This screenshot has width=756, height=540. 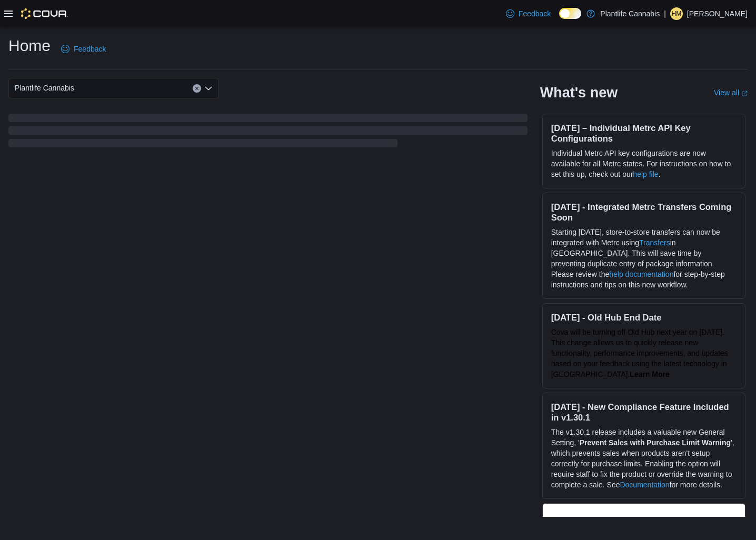 What do you see at coordinates (646, 174) in the screenshot?
I see `a: help file` at bounding box center [646, 174].